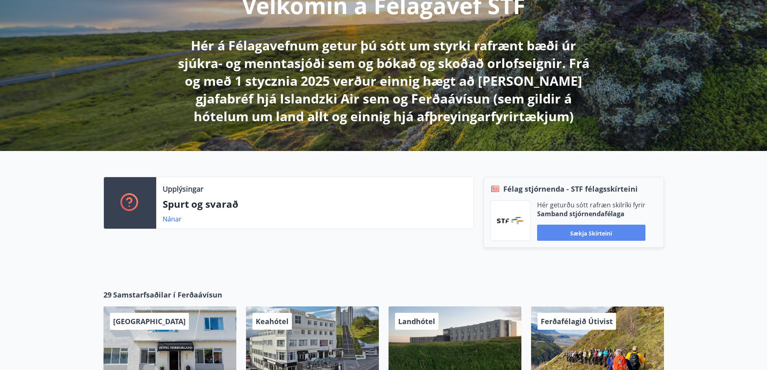 This screenshot has height=370, width=767. I want to click on font: 29, so click(108, 295).